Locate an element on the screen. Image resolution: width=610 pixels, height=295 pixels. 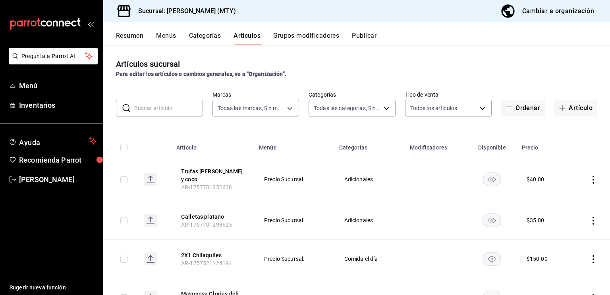
th: Precio is located at coordinates (544, 145).